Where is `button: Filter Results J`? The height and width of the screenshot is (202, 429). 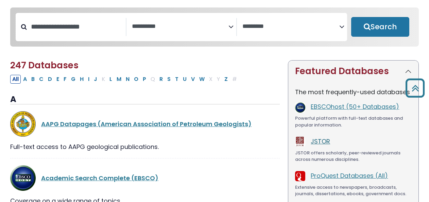
button: Filter Results J is located at coordinates (96, 79).